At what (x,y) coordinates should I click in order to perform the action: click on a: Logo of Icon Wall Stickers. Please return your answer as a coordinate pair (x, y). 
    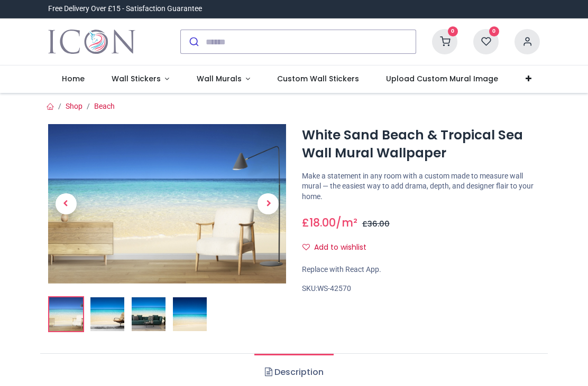
    Looking at the image, I should click on (92, 42).